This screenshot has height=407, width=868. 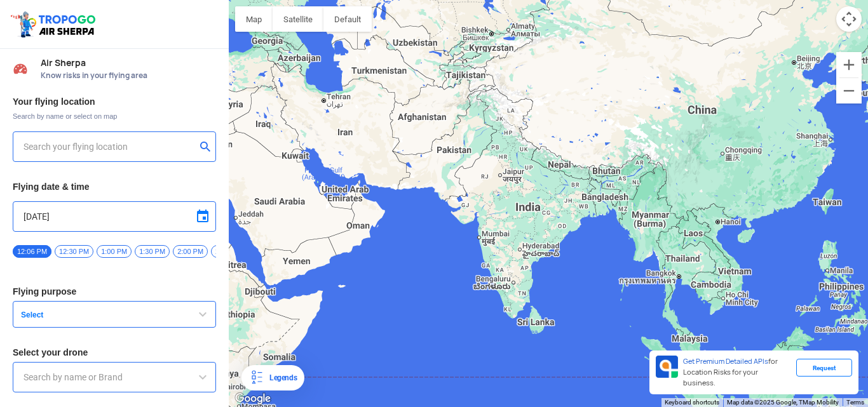 I want to click on input: Search by name or Brand, so click(x=115, y=377).